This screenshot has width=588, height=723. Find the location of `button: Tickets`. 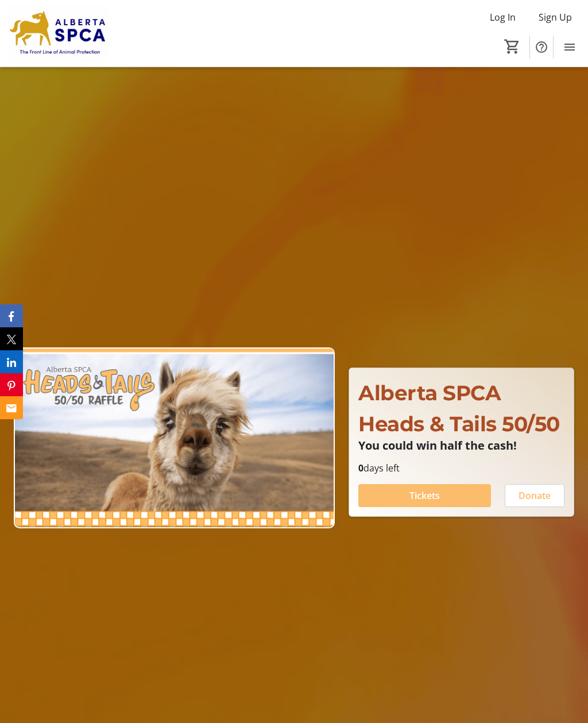

button: Tickets is located at coordinates (424, 495).